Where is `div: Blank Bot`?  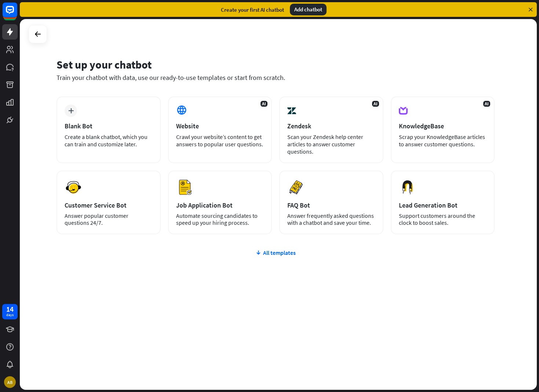
div: Blank Bot is located at coordinates (109, 126).